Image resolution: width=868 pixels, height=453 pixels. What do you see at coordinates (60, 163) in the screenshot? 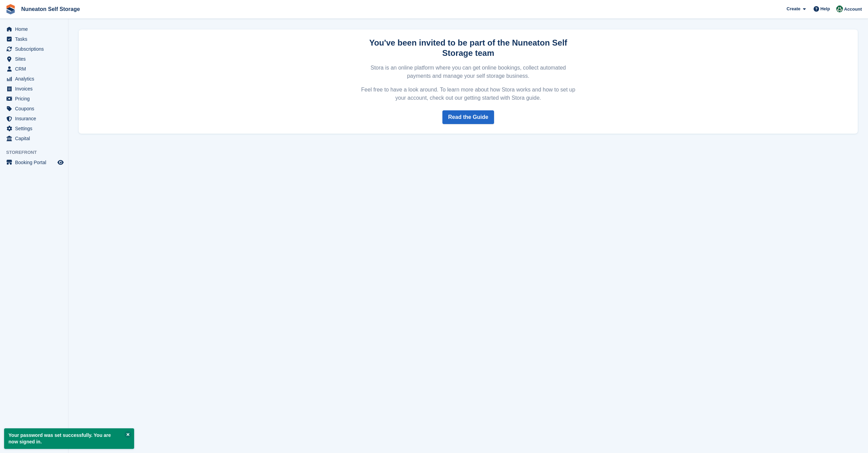
I see `a: Preview store` at bounding box center [60, 163].